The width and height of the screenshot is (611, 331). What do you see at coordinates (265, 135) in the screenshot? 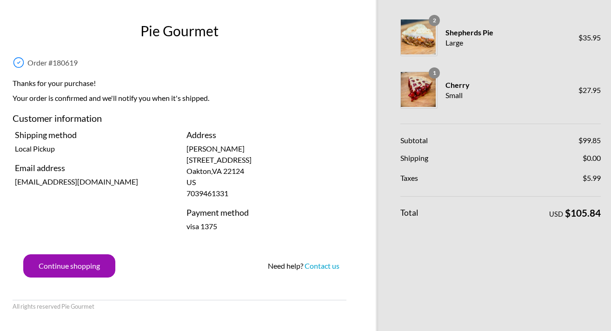
I see `h4: Address` at bounding box center [265, 135].